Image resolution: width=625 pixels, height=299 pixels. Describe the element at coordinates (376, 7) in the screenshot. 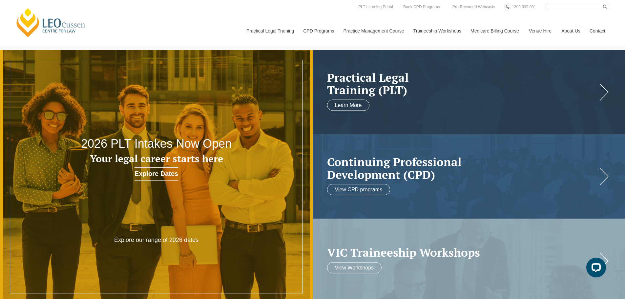

I see `a: PLT Learning Portal` at that location.